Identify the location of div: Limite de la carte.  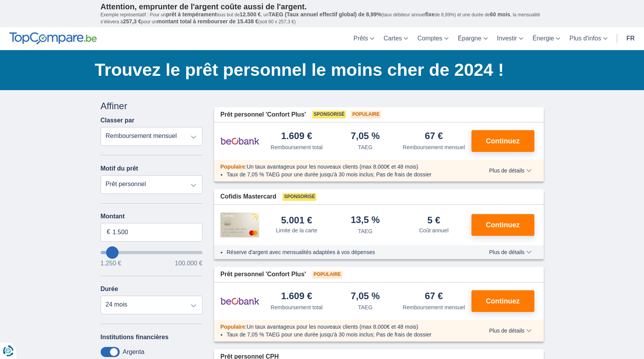
(297, 231).